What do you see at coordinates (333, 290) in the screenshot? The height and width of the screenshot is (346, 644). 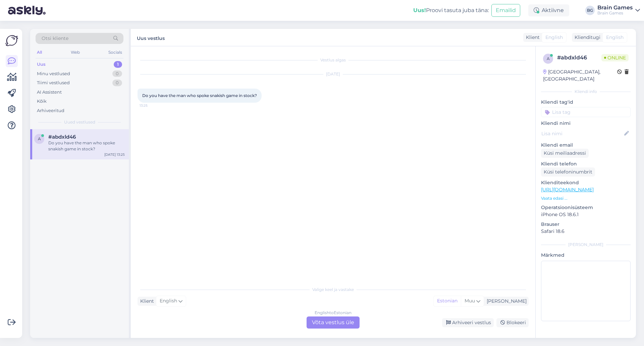 I see `div: Valige keel ja vastake` at bounding box center [333, 290].